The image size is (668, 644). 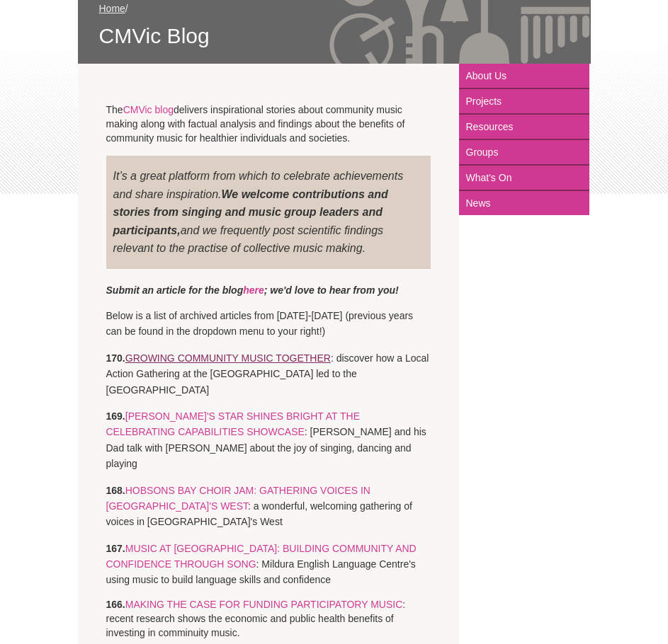 What do you see at coordinates (116, 548) in the screenshot?
I see `span: 167.` at bounding box center [116, 548].